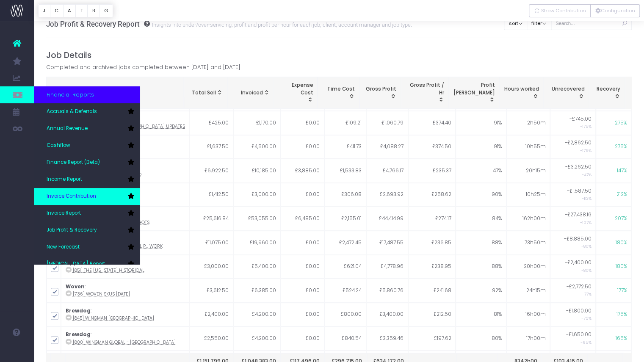 Image resolution: width=644 pixels, height=362 pixels. I want to click on small: -175%, so click(585, 126).